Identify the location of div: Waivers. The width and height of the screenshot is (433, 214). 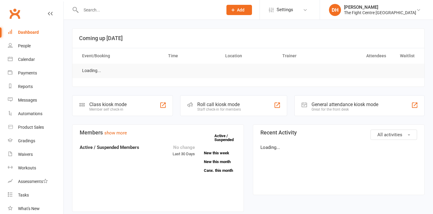
(25, 154).